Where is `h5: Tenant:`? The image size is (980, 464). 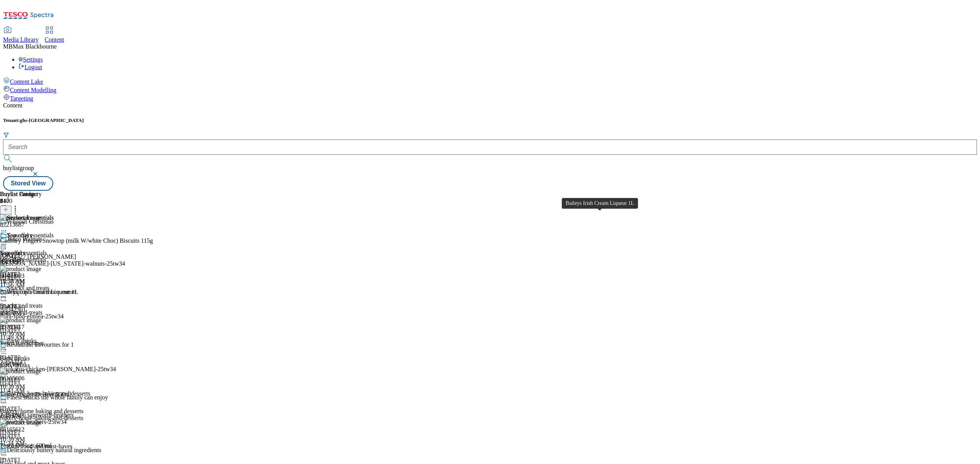
h5: Tenant: is located at coordinates (490, 120).